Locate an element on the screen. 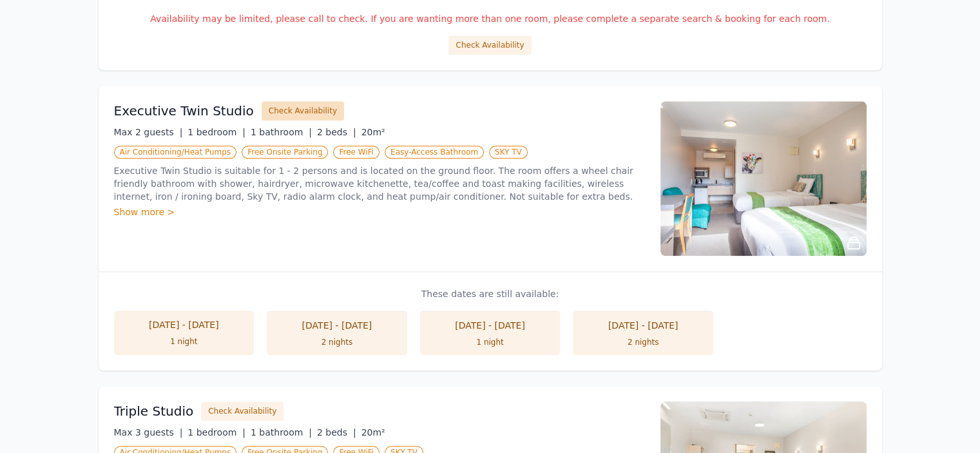 The width and height of the screenshot is (980, 453). span: Free Onsite Parking is located at coordinates (285, 152).